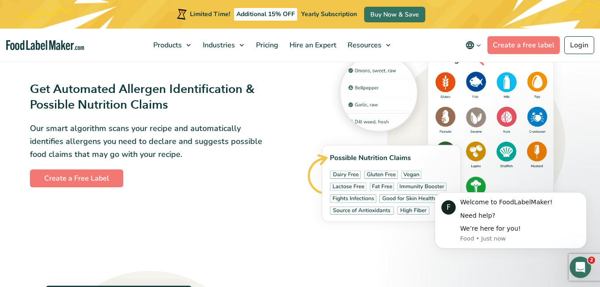  What do you see at coordinates (579, 45) in the screenshot?
I see `a: Login` at bounding box center [579, 45].